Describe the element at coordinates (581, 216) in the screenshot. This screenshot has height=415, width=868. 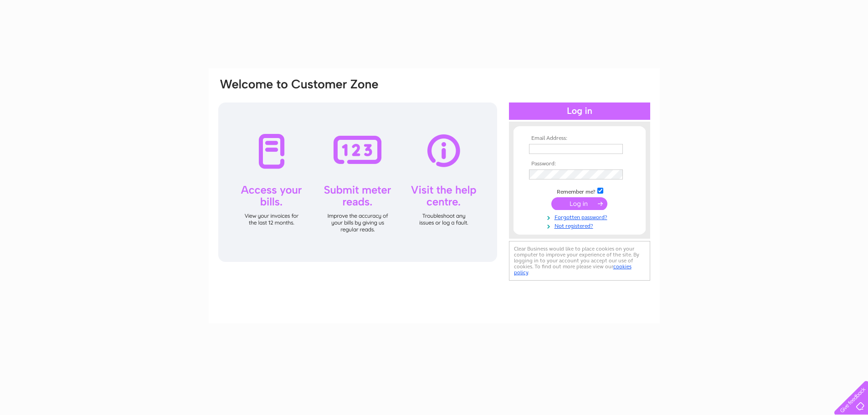
I see `a: Forgotten password?` at that location.